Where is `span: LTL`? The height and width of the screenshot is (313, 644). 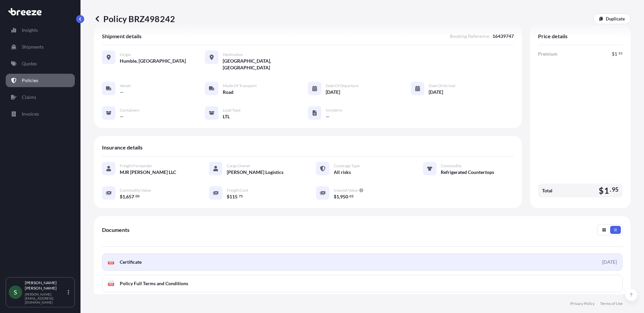
span: LTL is located at coordinates (226, 116).